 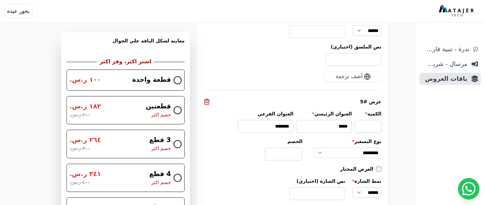 What do you see at coordinates (125, 62) in the screenshot?
I see `h2: اشتر اكثر، وفر اكثر` at bounding box center [125, 62].